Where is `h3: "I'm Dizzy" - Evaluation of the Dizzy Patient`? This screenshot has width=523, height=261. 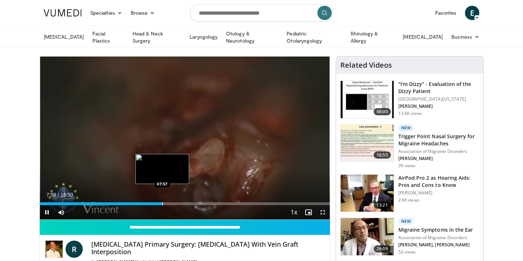 h3: "I'm Dizzy" - Evaluation of the Dizzy Patient is located at coordinates (438, 88).